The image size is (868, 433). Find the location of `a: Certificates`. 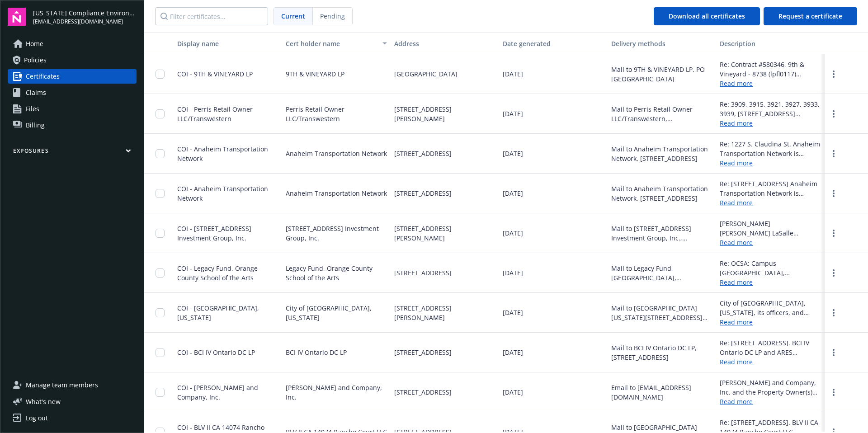

a: Certificates is located at coordinates (72, 76).